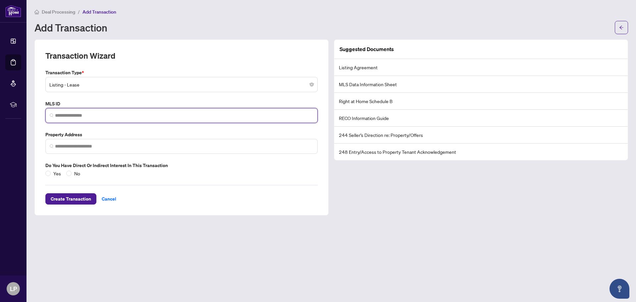  Describe the element at coordinates (481, 84) in the screenshot. I see `li: MLS Data Information Sheet` at that location.